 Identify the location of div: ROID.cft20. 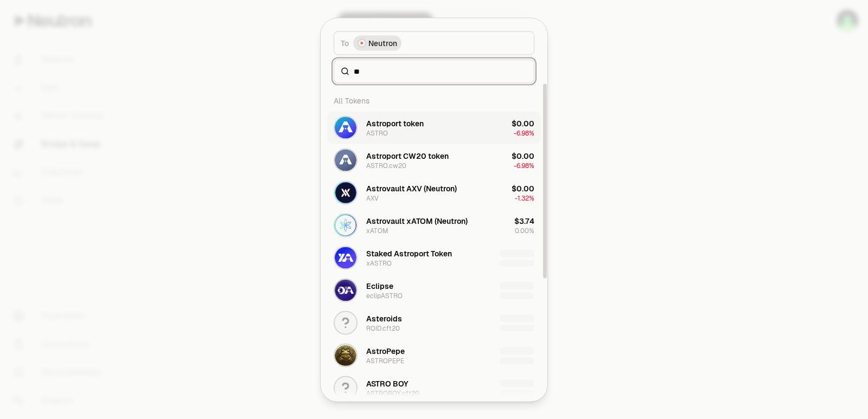
(383, 328).